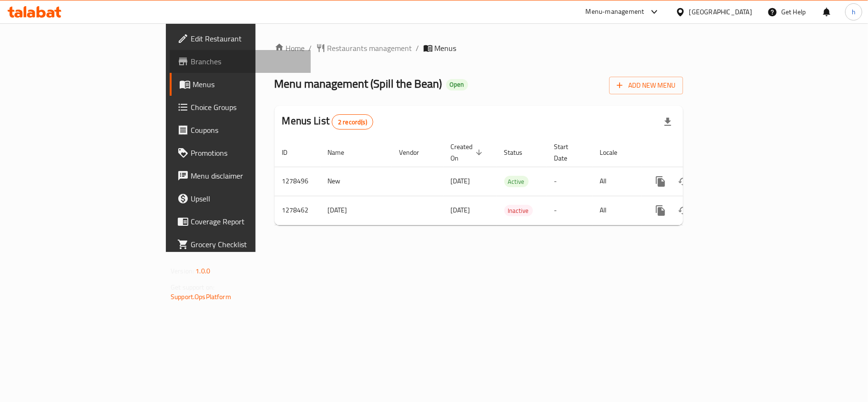 The image size is (868, 402). I want to click on div: Inactive, so click(519, 210).